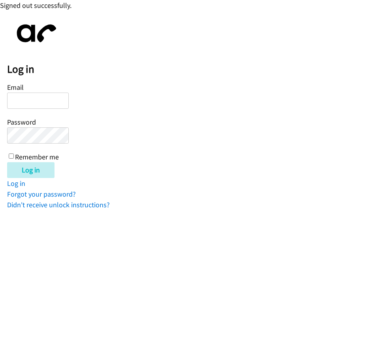 This screenshot has width=376, height=358. Describe the element at coordinates (31, 170) in the screenshot. I see `input: Log in` at that location.